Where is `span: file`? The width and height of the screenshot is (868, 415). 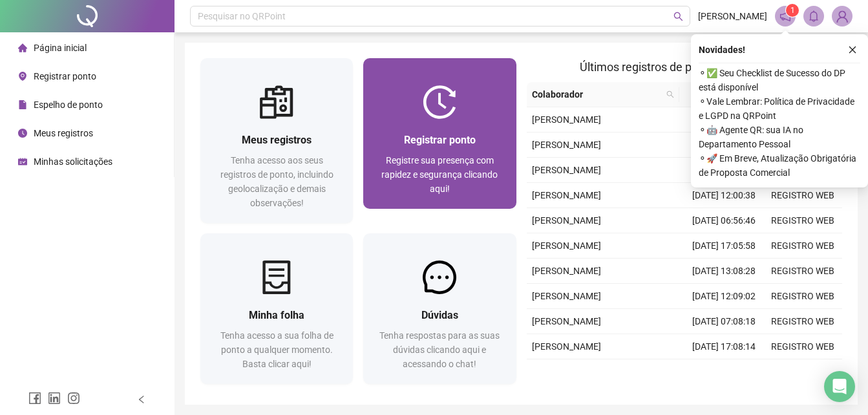
span: file is located at coordinates (22, 105).